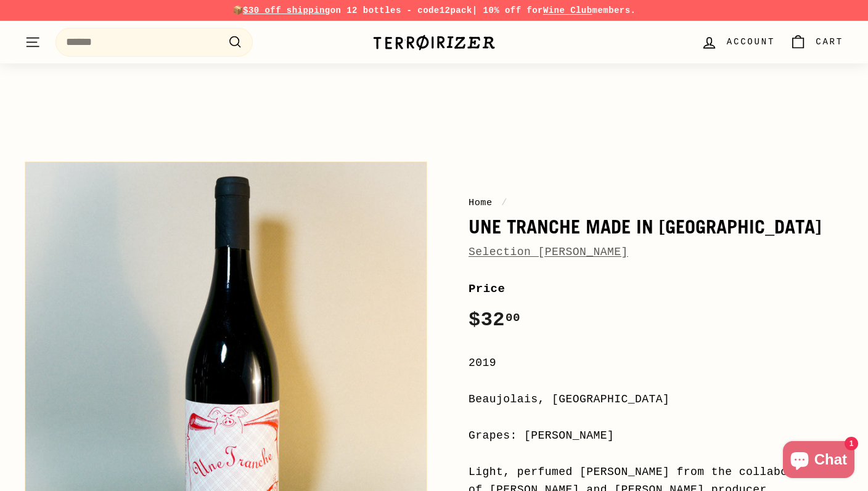 This screenshot has height=491, width=868. I want to click on span: Account, so click(751, 42).